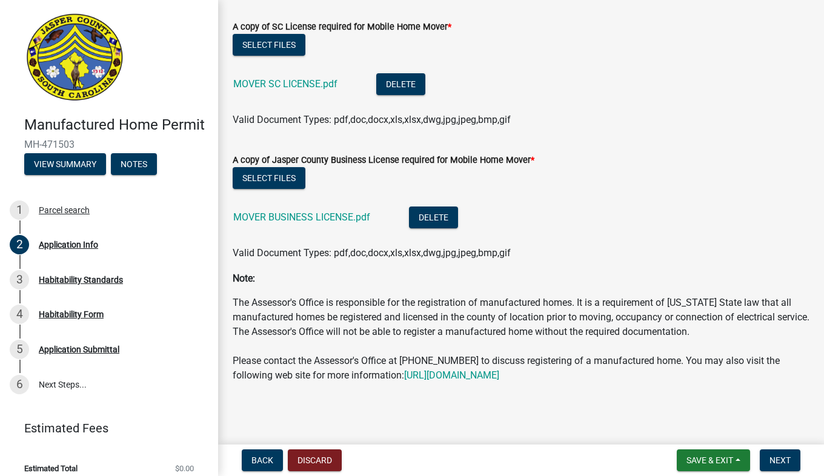  What do you see at coordinates (79, 350) in the screenshot?
I see `div: Application Submittal` at bounding box center [79, 350].